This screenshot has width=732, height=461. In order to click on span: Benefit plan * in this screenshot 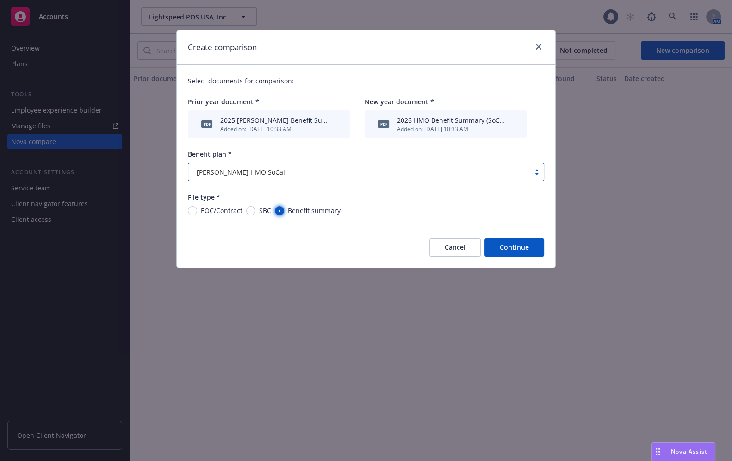, I will do `click(210, 154)`.